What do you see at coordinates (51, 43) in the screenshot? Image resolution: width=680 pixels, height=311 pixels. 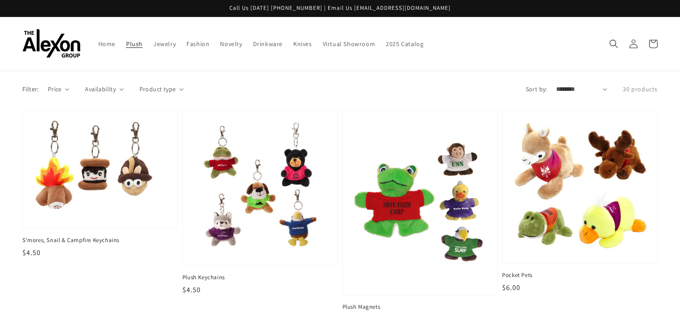 I see `img: The Alexon Group` at bounding box center [51, 43].